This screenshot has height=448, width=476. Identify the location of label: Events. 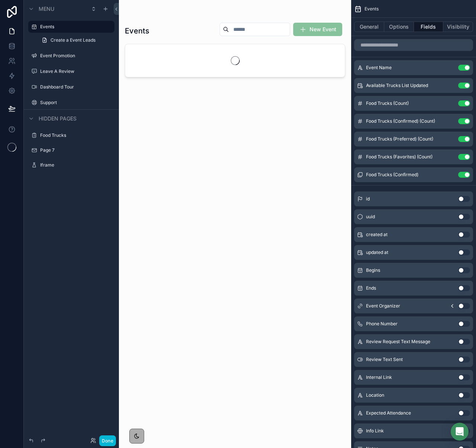
(75, 27).